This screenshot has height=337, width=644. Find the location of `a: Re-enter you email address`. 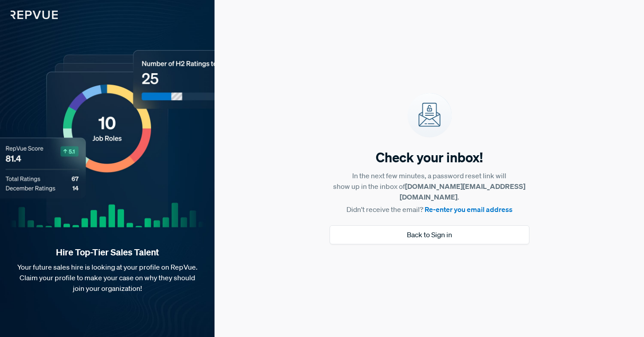

a: Re-enter you email address is located at coordinates (468, 209).